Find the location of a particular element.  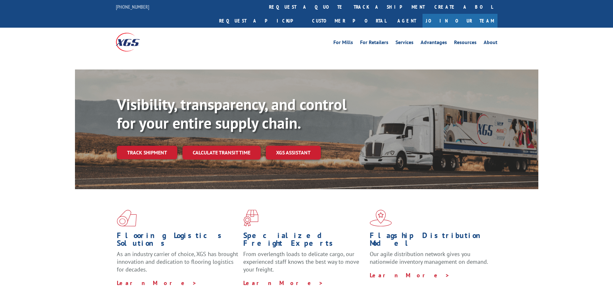

p: From overlength loads to delicate cargo, our experienced staff knows the best way to move your fr... is located at coordinates (304, 264).